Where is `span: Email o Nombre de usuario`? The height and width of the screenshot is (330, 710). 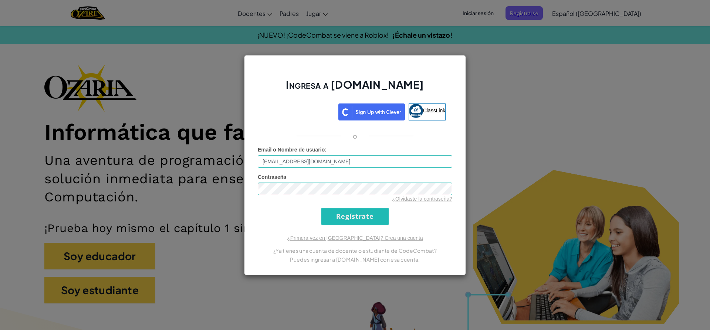
span: Email o Nombre de usuario is located at coordinates (291, 150).